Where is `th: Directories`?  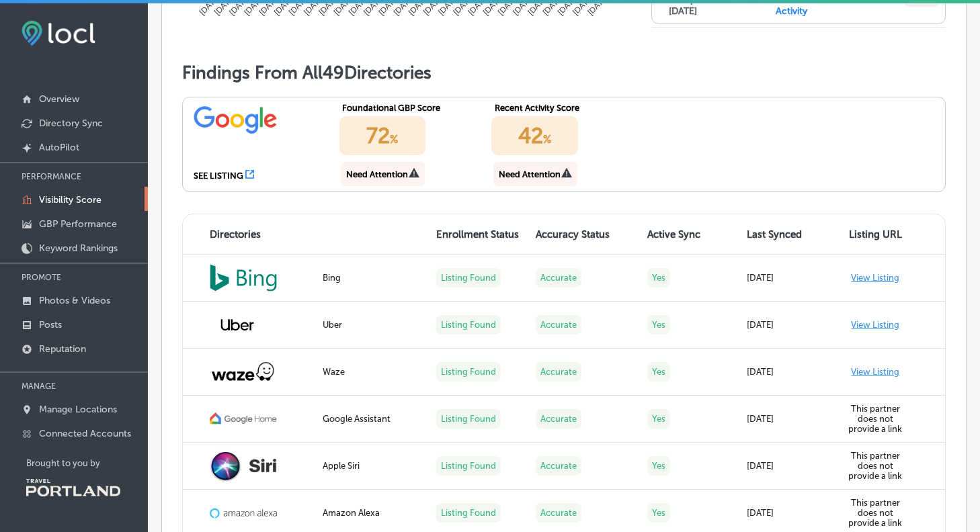
th: Directories is located at coordinates (249, 234).